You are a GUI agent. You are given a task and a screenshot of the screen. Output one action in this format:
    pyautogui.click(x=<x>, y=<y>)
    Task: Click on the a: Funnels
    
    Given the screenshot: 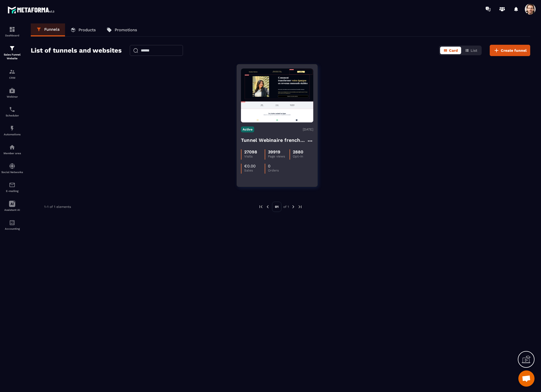 What is the action you would take?
    pyautogui.click(x=48, y=30)
    